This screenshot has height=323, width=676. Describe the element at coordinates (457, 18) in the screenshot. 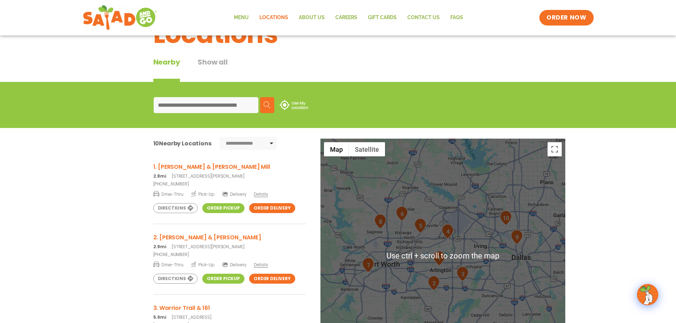

I see `a: FAQs` at that location.